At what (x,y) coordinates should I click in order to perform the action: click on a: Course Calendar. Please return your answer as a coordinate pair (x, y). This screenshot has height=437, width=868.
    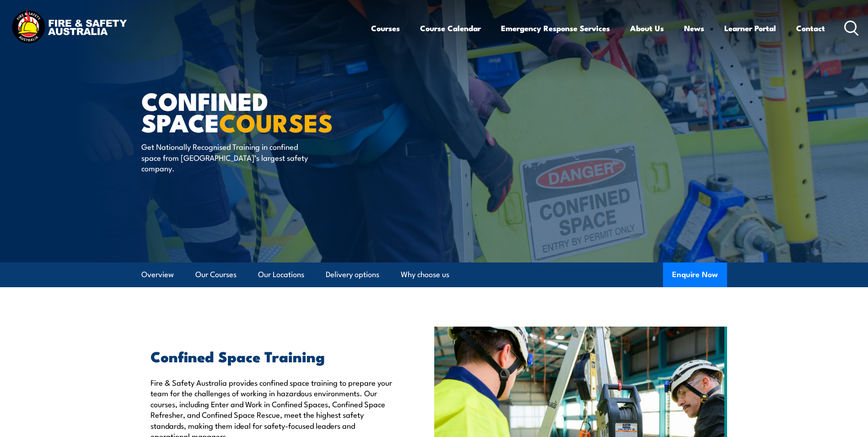
    Looking at the image, I should click on (450, 28).